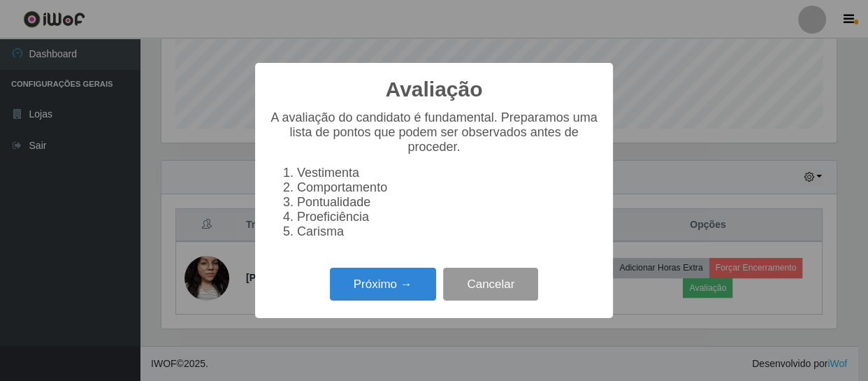  Describe the element at coordinates (434, 132) in the screenshot. I see `p: A avaliação do candidato é fundamental. Preparamos uma lista de pontos que podem ser observados a...` at that location.